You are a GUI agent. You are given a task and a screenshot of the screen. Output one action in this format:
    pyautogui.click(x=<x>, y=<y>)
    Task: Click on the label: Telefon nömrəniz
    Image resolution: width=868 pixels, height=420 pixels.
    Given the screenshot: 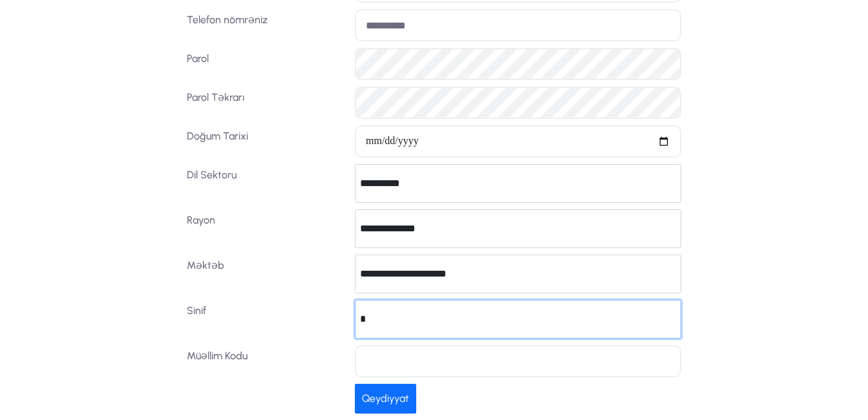 What is the action you would take?
    pyautogui.click(x=266, y=25)
    